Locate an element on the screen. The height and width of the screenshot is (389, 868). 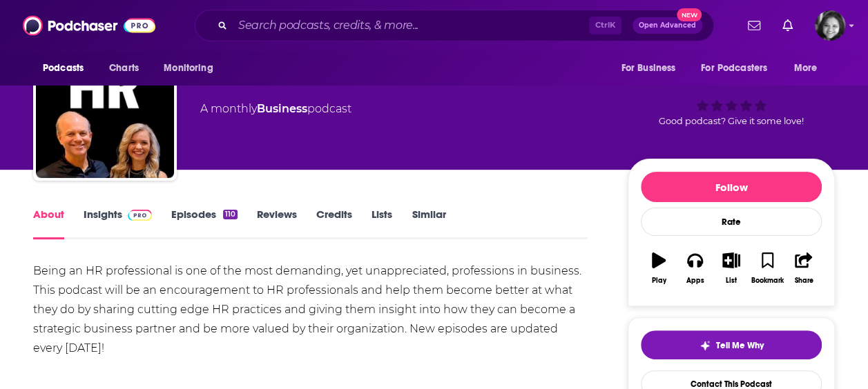
span: Tell Me Why is located at coordinates (739, 345).